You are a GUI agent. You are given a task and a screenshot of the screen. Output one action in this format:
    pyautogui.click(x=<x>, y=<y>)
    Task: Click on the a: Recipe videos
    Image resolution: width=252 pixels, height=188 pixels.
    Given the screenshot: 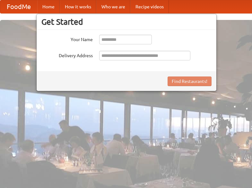 What is the action you would take?
    pyautogui.click(x=149, y=7)
    